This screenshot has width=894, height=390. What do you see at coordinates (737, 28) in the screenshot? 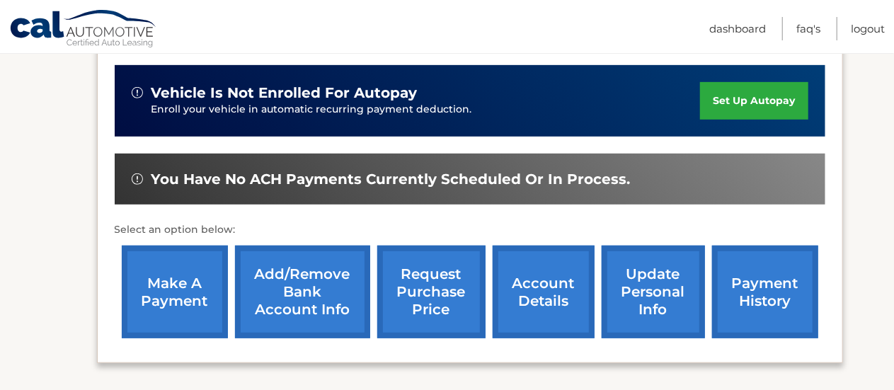
I see `a: Dashboard` at bounding box center [737, 28].